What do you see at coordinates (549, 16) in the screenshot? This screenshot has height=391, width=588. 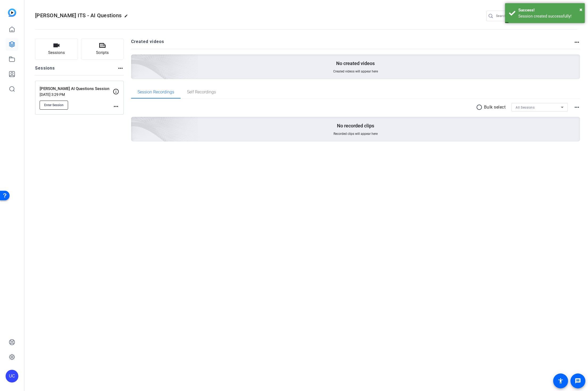 I see `div: Session created successfully!` at bounding box center [549, 16].